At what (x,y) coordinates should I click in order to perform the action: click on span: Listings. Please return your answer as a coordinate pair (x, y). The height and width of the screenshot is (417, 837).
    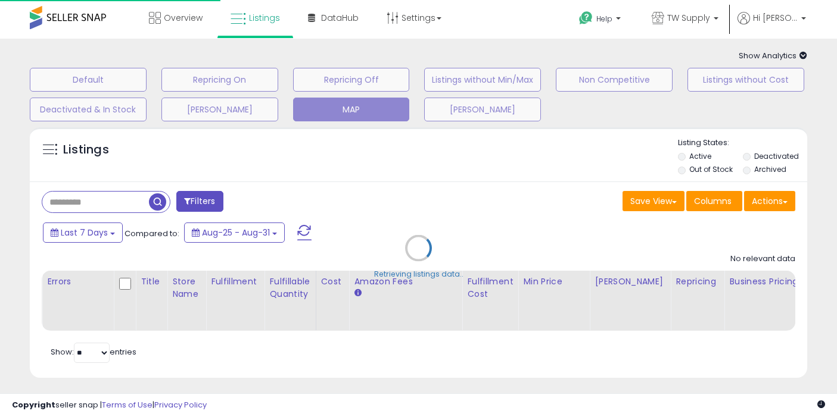
    Looking at the image, I should click on (264, 18).